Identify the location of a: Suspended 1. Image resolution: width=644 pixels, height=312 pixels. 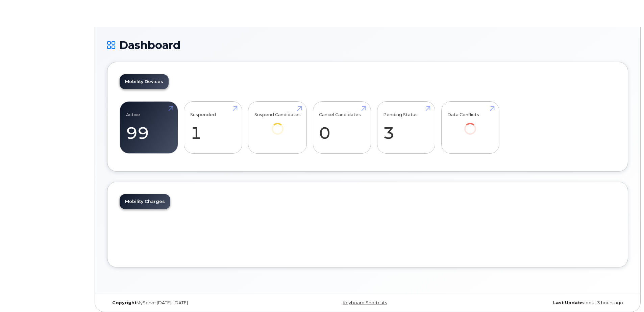
(213, 128).